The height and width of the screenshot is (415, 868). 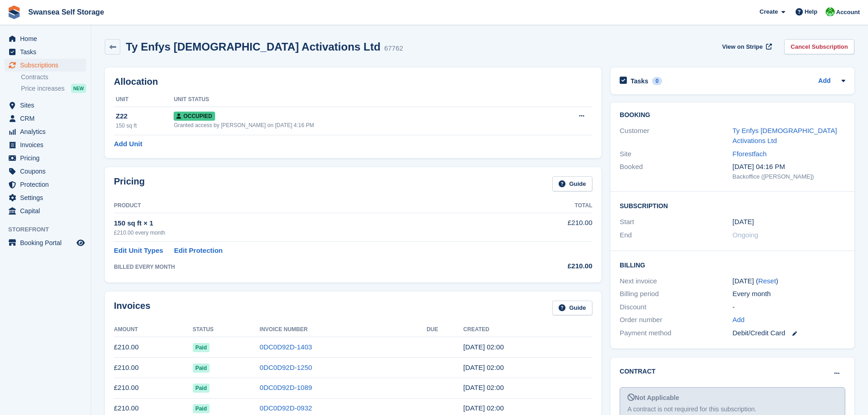 I want to click on h2: Billing, so click(x=732, y=265).